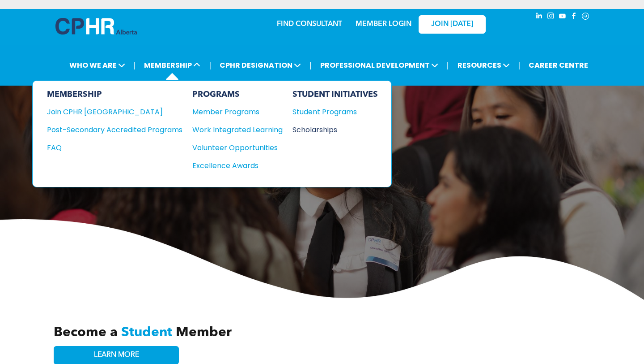 This screenshot has height=364, width=644. Describe the element at coordinates (114, 147) in the screenshot. I see `a: FAQ` at that location.